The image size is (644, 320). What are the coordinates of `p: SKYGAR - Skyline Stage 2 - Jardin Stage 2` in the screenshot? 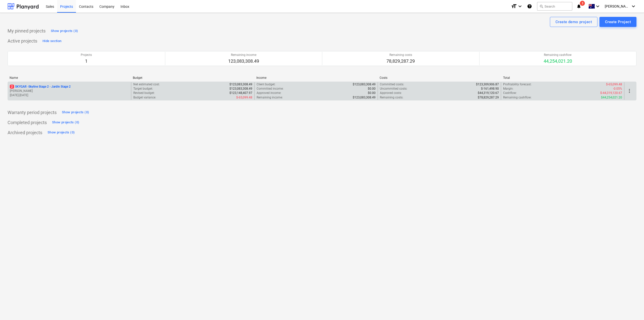 It's located at (40, 86).